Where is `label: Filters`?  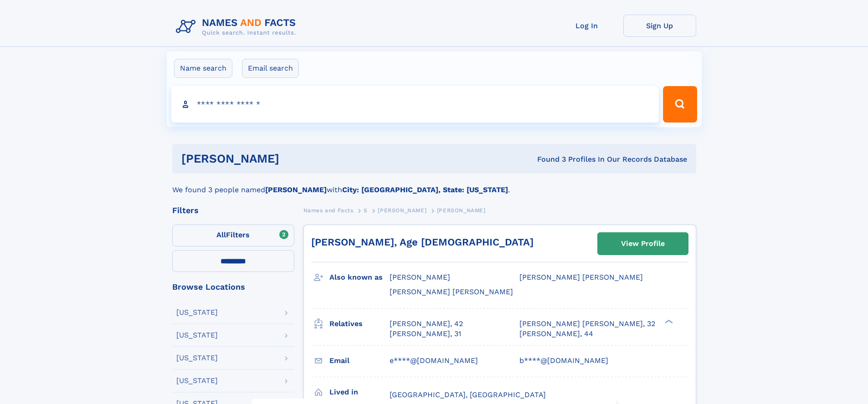 label: Filters is located at coordinates (233, 236).